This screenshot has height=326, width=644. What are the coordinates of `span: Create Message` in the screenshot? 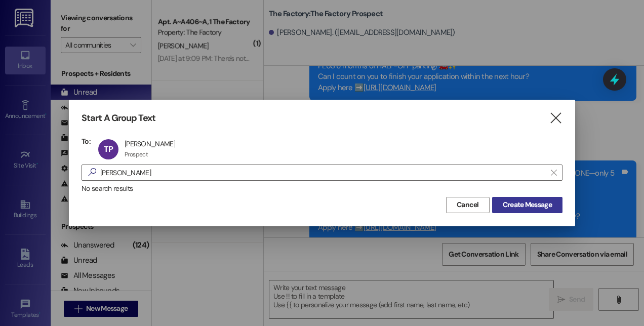 It's located at (527, 205).